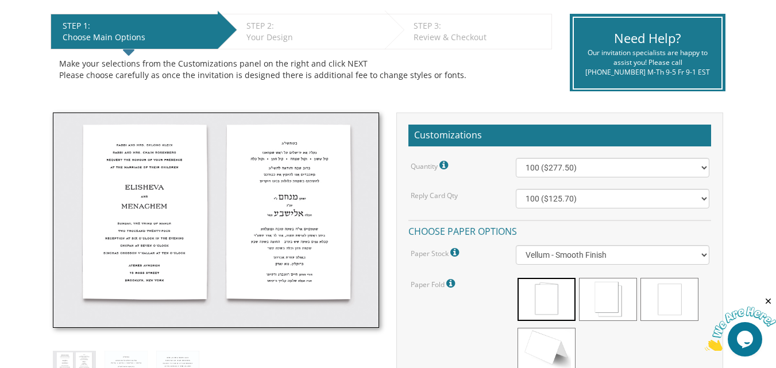 The height and width of the screenshot is (368, 776). I want to click on div: Need Help?, so click(647, 38).